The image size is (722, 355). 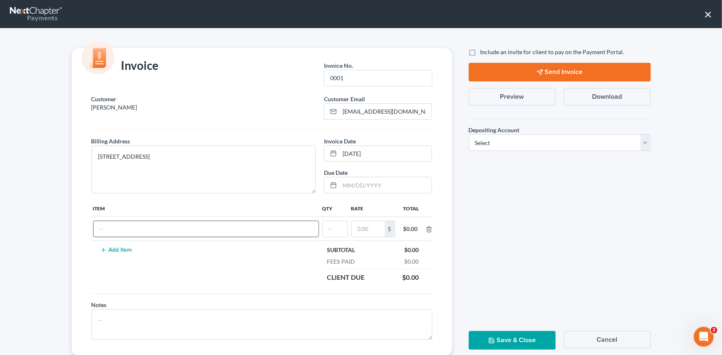 What do you see at coordinates (116, 250) in the screenshot?
I see `button: Add Item` at bounding box center [116, 250].